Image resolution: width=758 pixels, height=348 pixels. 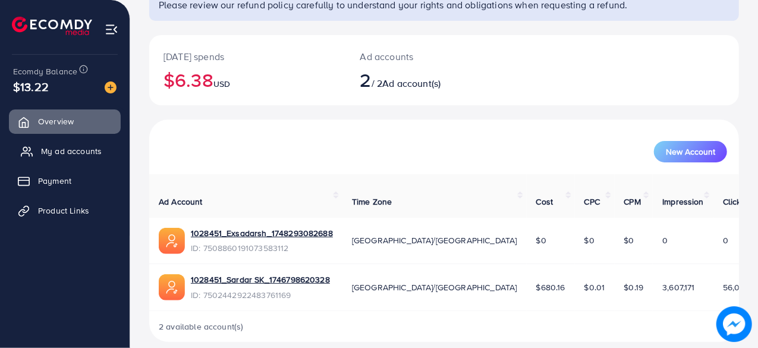 I want to click on span: Time Zone, so click(x=372, y=202).